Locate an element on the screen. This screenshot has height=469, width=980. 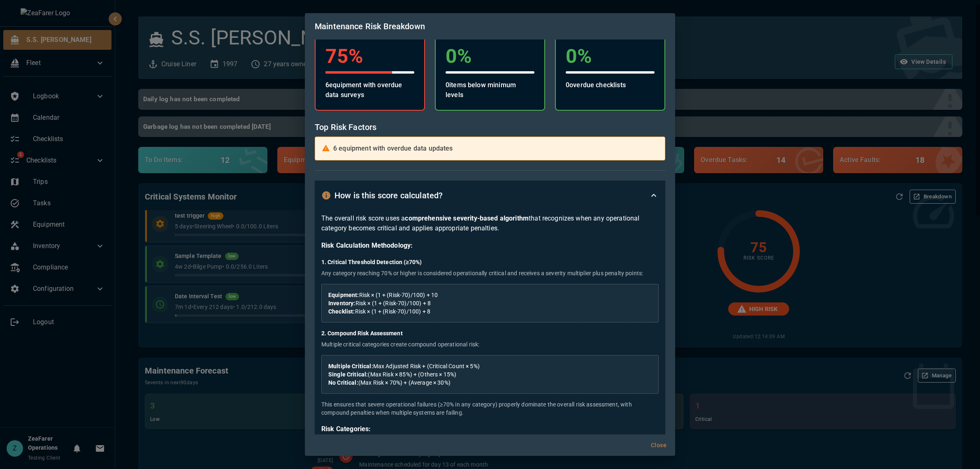
strong: Single Critical: is located at coordinates (348, 375).